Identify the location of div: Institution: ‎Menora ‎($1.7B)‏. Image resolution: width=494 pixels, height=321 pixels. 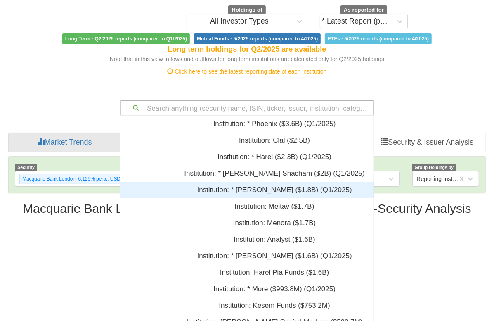
(275, 223).